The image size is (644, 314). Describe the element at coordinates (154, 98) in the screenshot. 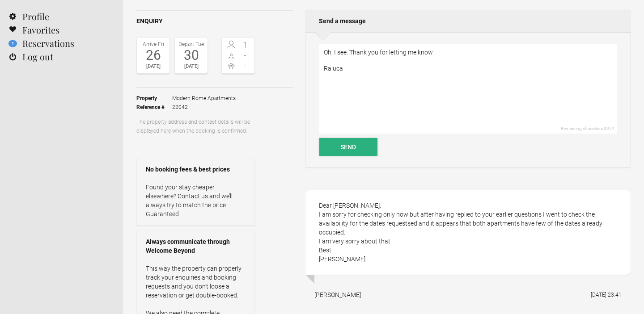

I see `strong: Property` at that location.